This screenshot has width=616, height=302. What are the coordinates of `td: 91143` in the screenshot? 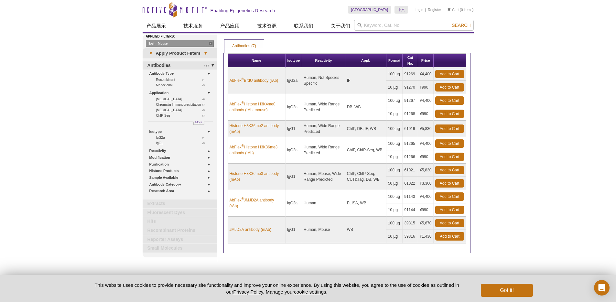 It's located at (411, 197).